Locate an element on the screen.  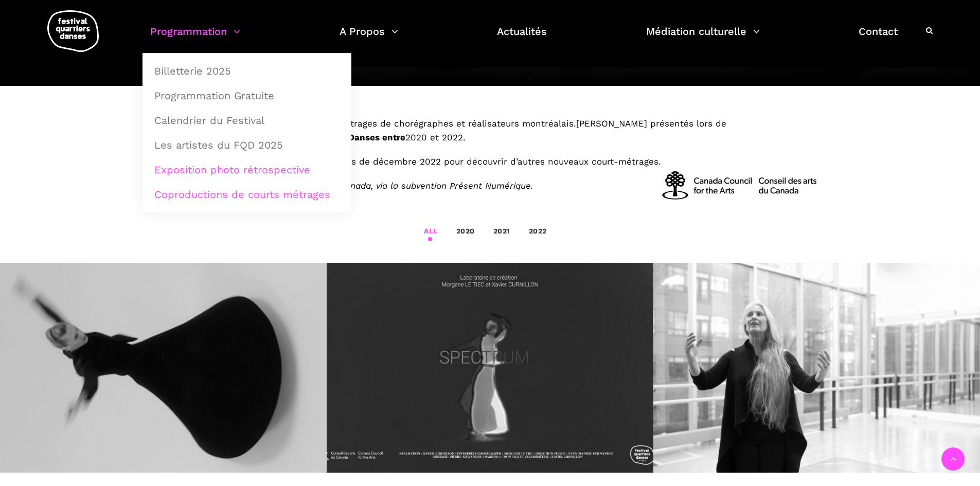
a: 2021 is located at coordinates (502, 231).